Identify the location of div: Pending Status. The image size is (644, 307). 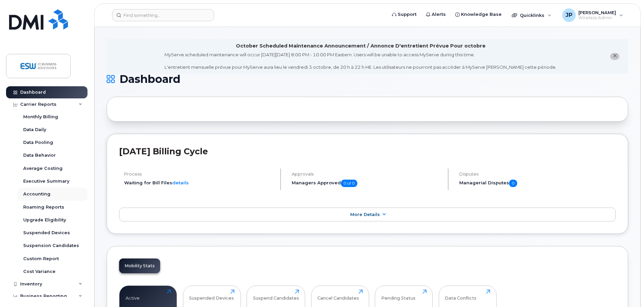
(399, 295).